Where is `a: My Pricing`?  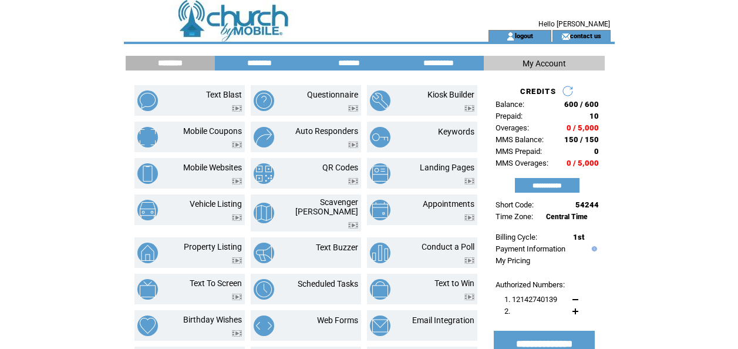
a: My Pricing is located at coordinates (513, 260).